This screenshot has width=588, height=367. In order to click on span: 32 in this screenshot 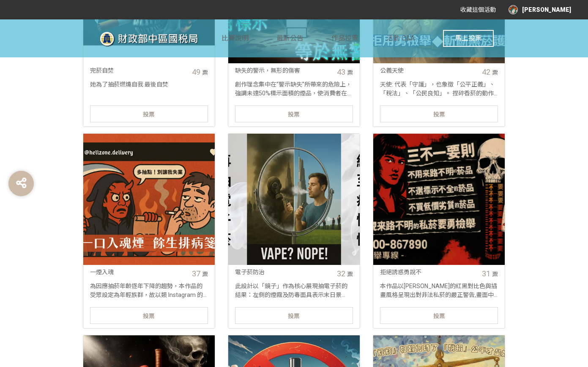, I will do `click(341, 273)`.